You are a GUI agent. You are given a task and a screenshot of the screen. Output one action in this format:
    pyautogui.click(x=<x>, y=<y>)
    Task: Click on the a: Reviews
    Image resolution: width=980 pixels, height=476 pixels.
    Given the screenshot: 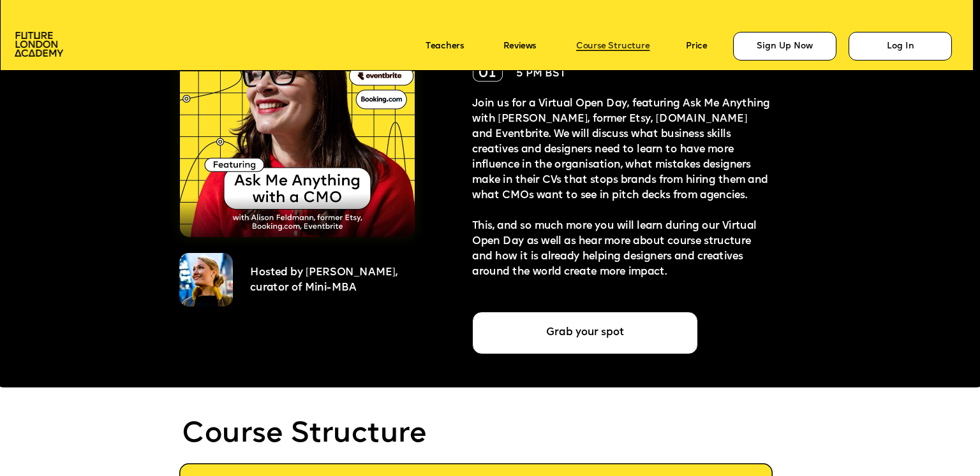 What is the action you would take?
    pyautogui.click(x=519, y=46)
    